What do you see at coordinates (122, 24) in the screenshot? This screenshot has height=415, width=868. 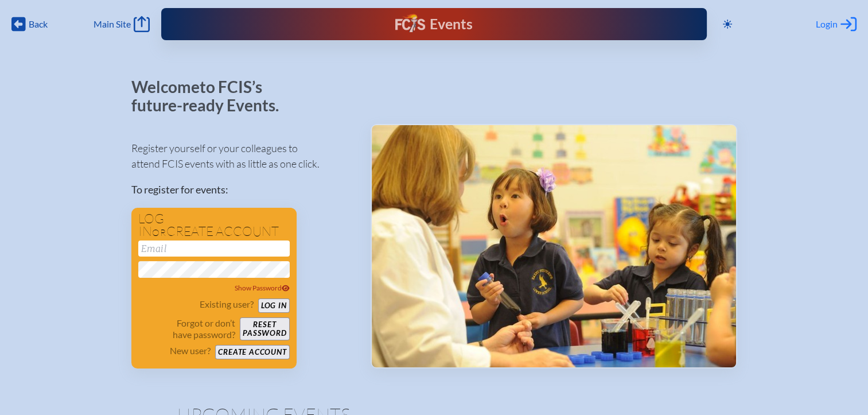 I see `a: Main Site` at bounding box center [122, 24].